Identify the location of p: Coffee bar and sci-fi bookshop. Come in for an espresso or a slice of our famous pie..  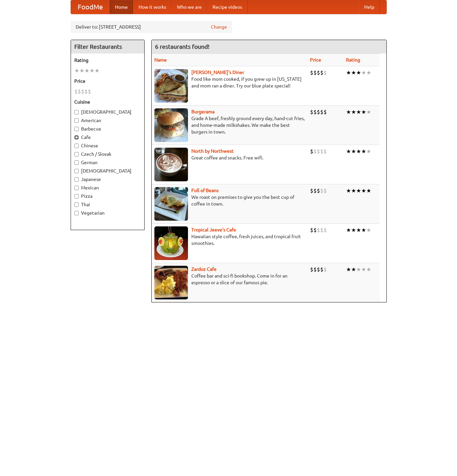
(230, 279).